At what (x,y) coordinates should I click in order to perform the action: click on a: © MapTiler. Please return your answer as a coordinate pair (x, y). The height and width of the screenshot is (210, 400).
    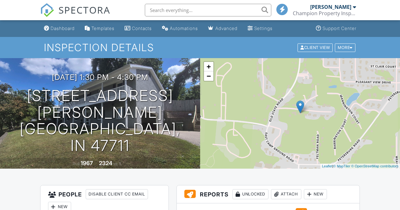
    Looking at the image, I should click on (342, 166).